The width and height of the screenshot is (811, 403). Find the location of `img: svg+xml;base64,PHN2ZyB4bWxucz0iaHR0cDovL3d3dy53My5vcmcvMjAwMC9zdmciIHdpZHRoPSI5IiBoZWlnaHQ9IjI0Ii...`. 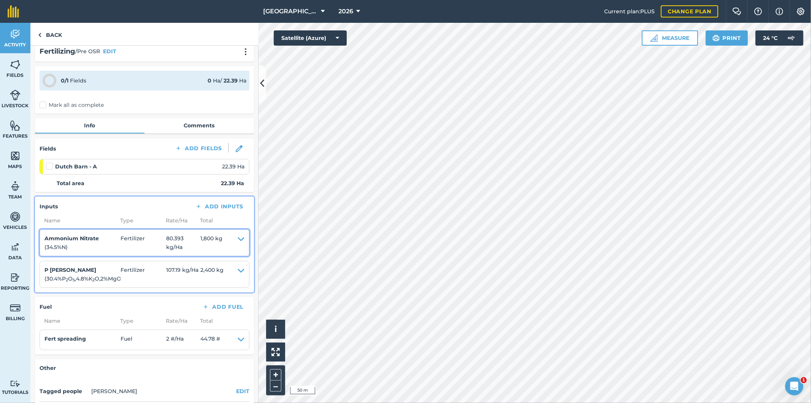

img: svg+xml;base64,PHN2ZyB4bWxucz0iaHR0cDovL3d3dy53My5vcmcvMjAwMC9zdmciIHdpZHRoPSI5IiBoZWlnaHQ9IjI0Ii... is located at coordinates (40, 35).